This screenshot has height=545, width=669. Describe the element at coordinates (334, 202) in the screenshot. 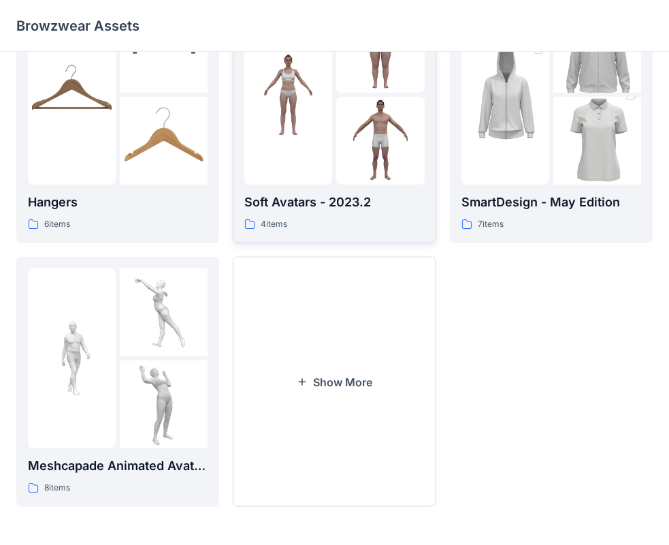

I see `p: Soft Avatars - 2023.2` at that location.